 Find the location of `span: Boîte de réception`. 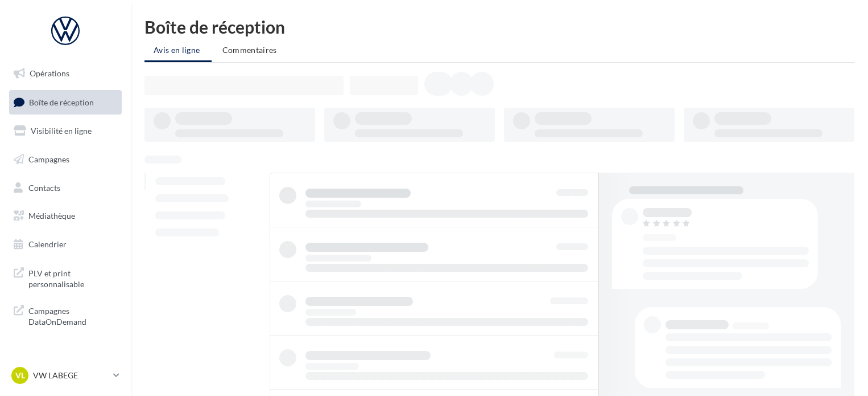

span: Boîte de réception is located at coordinates (61, 102).